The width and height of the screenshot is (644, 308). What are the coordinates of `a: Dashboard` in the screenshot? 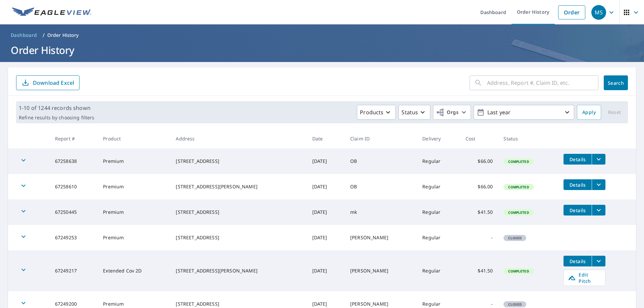 It's located at (24, 35).